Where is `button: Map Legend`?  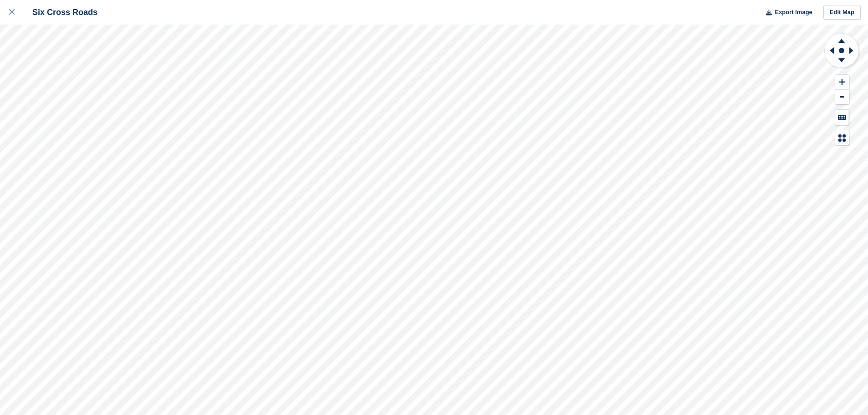 button: Map Legend is located at coordinates (842, 138).